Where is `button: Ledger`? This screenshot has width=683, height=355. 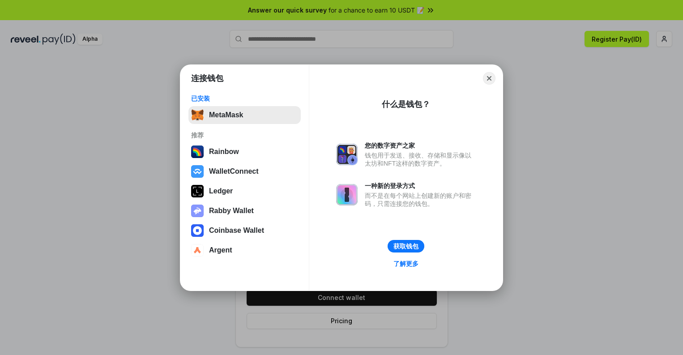 button: Ledger is located at coordinates (244, 191).